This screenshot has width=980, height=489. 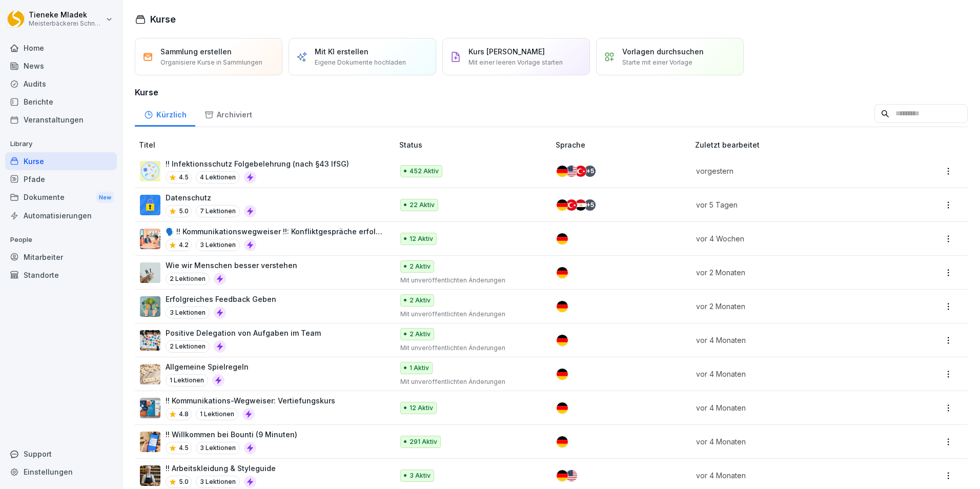 What do you see at coordinates (420, 476) in the screenshot?
I see `p: 3 Aktiv` at bounding box center [420, 476].